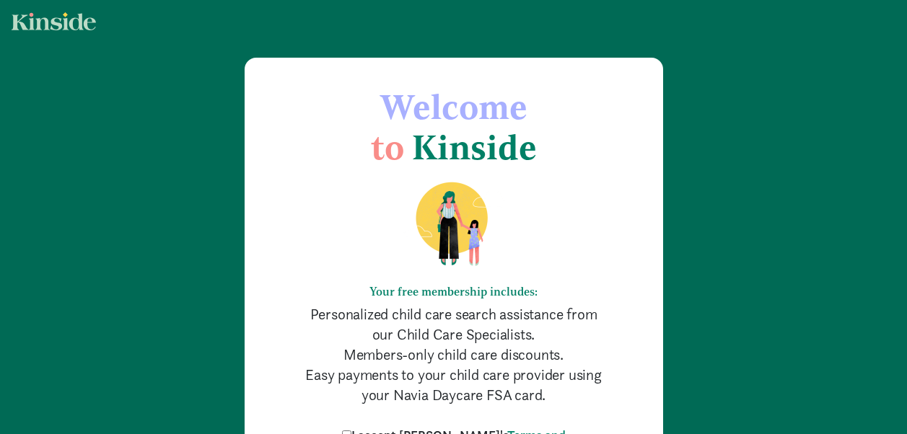 The height and width of the screenshot is (434, 907). What do you see at coordinates (388, 147) in the screenshot?
I see `span: to` at bounding box center [388, 147].